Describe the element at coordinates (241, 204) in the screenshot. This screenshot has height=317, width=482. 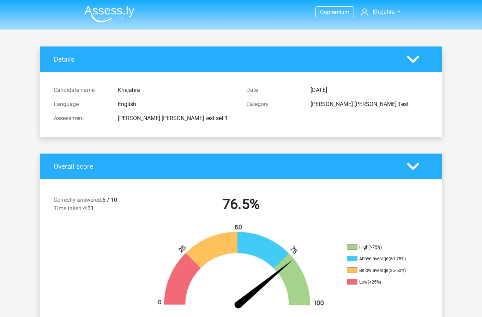
I see `h2: 76.5%` at that location.